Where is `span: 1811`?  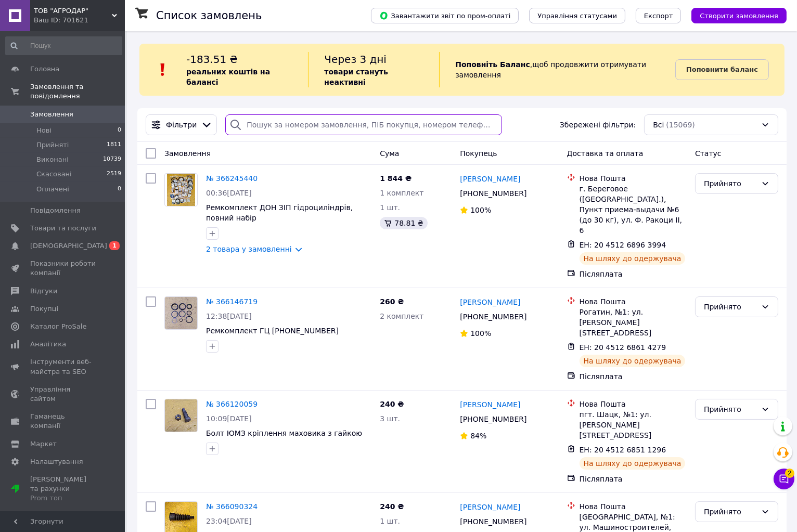 span: 1811 is located at coordinates (114, 145).